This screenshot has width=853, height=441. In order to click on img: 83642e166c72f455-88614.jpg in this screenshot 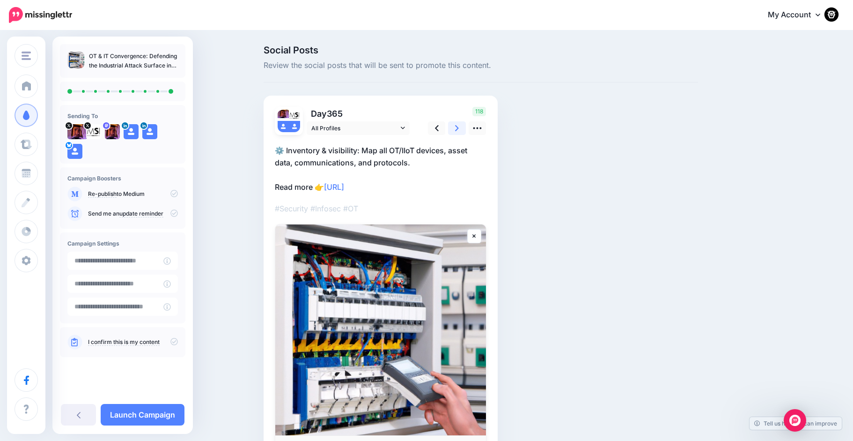, I will do `click(112, 132)`.